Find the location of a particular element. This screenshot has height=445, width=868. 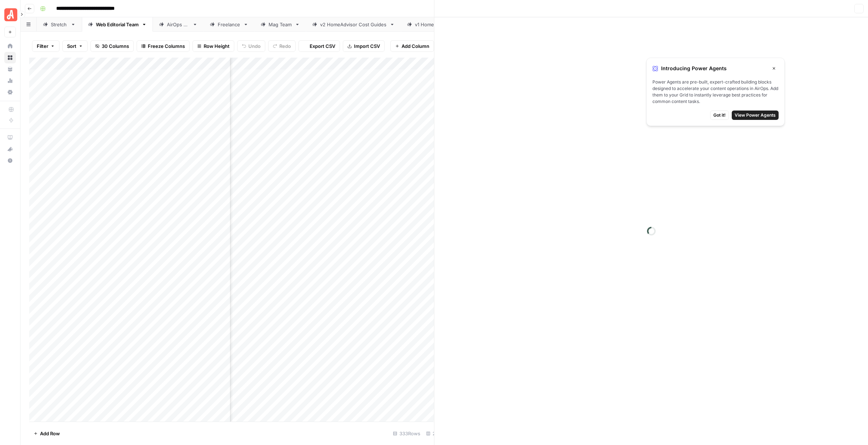

a: Freelance is located at coordinates (229, 24).